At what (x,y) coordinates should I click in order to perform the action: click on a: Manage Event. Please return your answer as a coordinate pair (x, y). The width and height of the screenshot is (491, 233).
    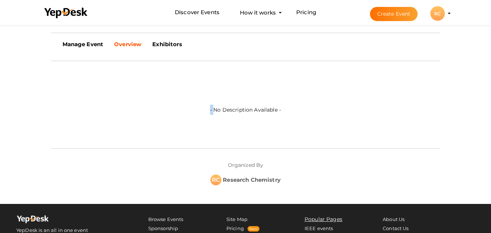
    Looking at the image, I should click on (83, 44).